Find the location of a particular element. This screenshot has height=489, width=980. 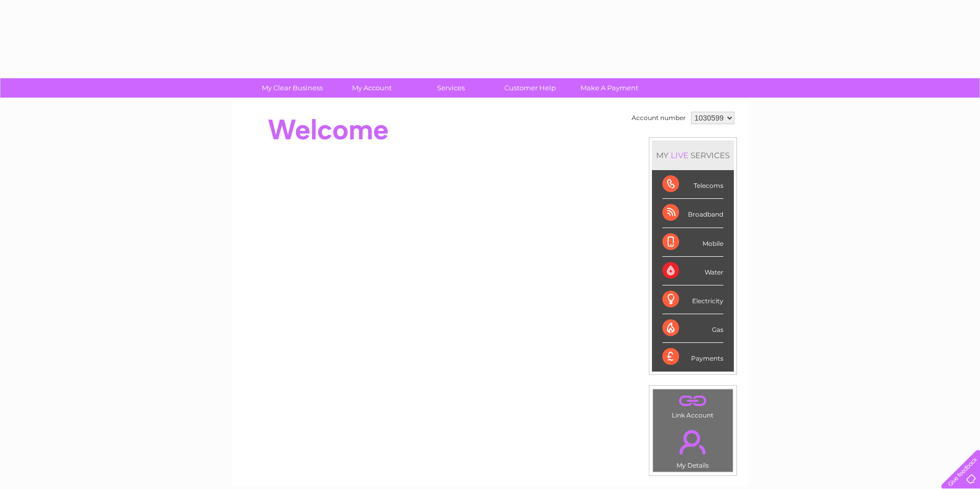

a: Customer Help is located at coordinates (530, 88).